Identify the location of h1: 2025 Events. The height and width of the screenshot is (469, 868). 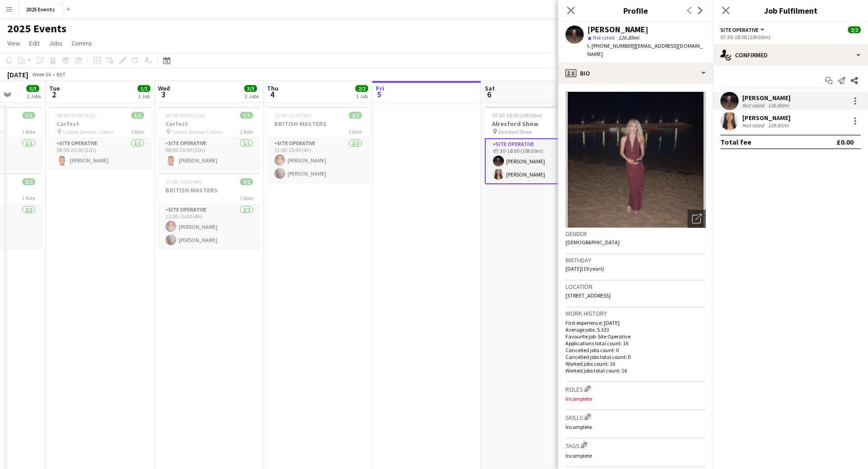
(37, 28).